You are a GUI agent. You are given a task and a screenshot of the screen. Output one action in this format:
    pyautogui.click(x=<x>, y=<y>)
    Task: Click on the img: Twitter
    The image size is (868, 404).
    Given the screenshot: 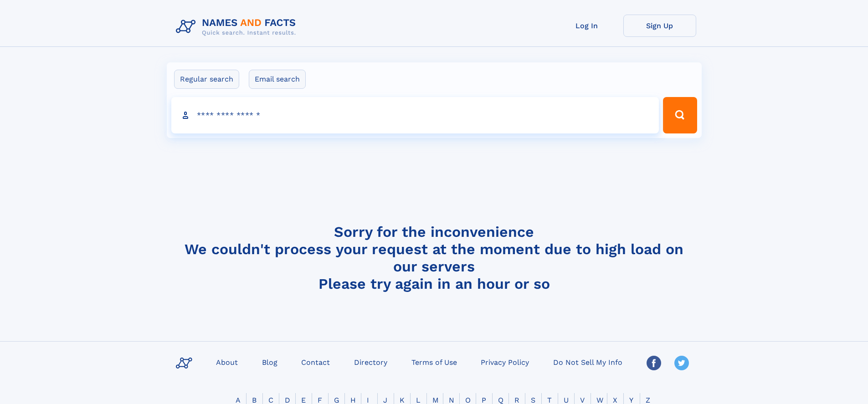 What is the action you would take?
    pyautogui.click(x=682, y=363)
    